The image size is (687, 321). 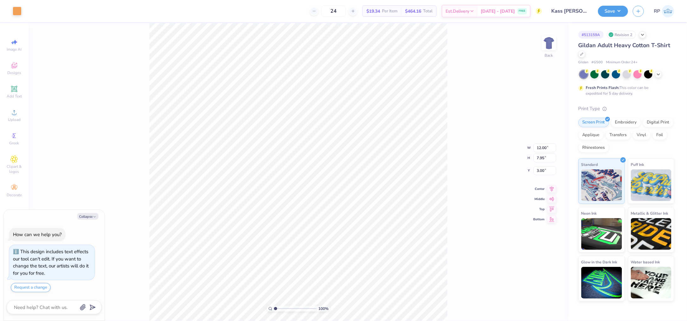 What do you see at coordinates (660, 135) in the screenshot?
I see `div: Foil` at bounding box center [660, 135].